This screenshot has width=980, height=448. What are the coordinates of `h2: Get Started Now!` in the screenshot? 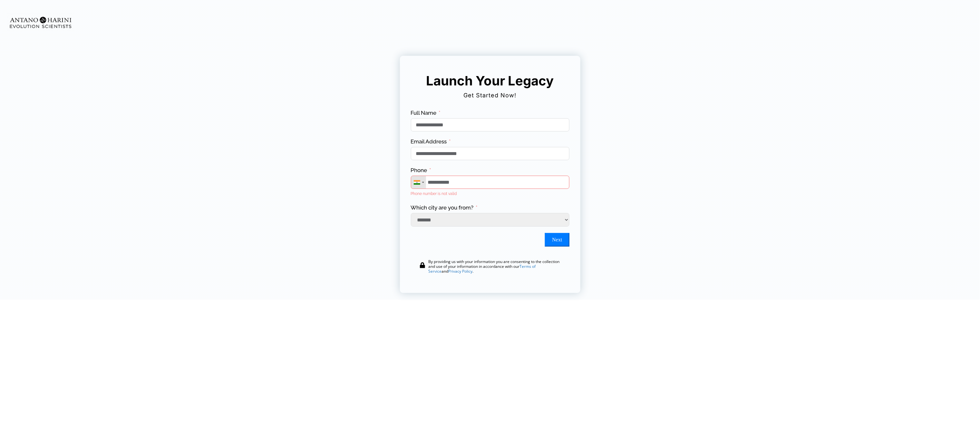 It's located at (490, 95).